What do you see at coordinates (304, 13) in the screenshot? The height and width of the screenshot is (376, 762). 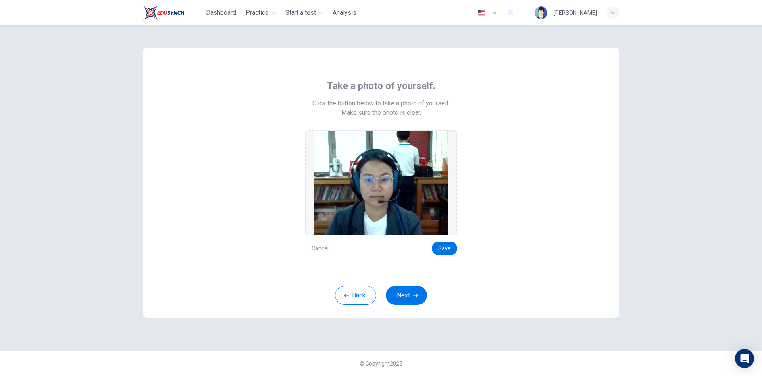 I see `button: Start a test` at bounding box center [304, 13].